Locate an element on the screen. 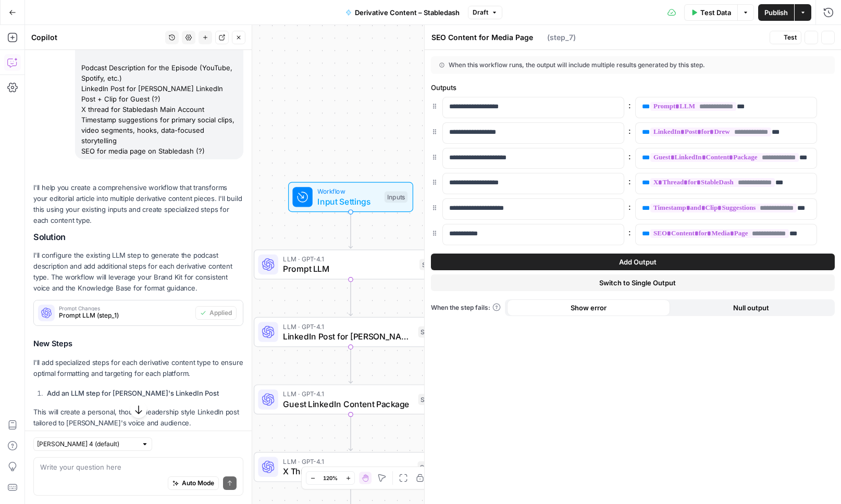  span: Derivative Content – Stabledash is located at coordinates (406, 12).